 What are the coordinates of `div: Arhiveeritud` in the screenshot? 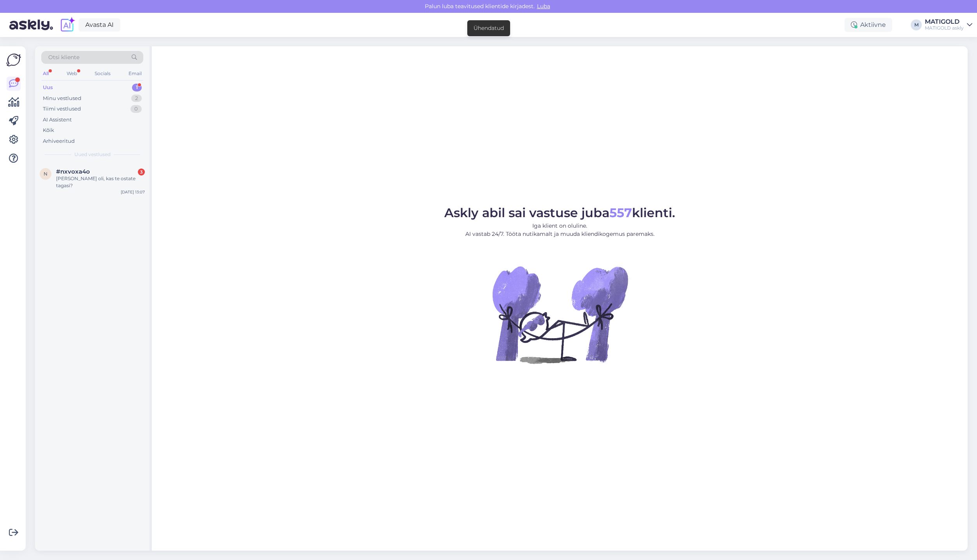 It's located at (59, 141).